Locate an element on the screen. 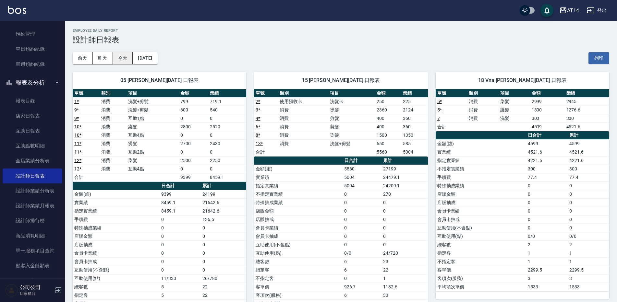 Image resolution: width=617 pixels, height=302 pixels. td: 客單價 is located at coordinates (298, 287).